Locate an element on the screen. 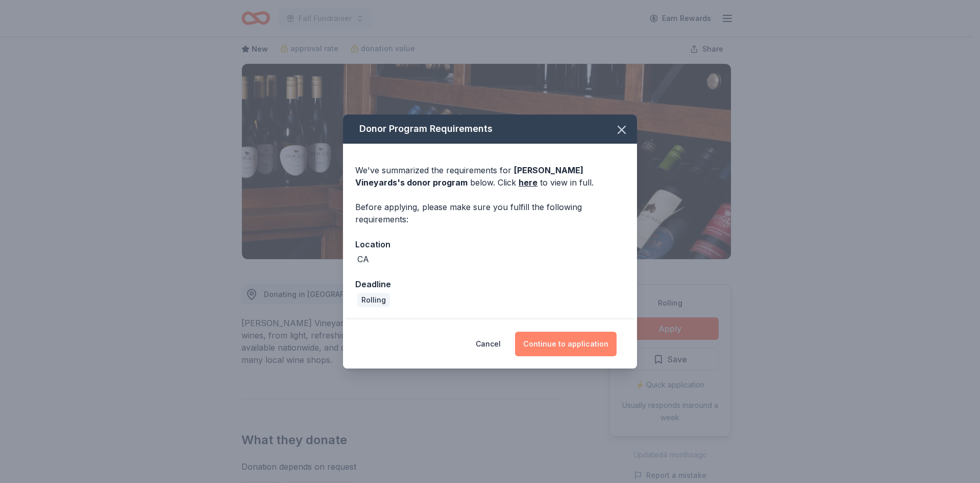 This screenshot has height=483, width=980. div: CA is located at coordinates (363, 259).